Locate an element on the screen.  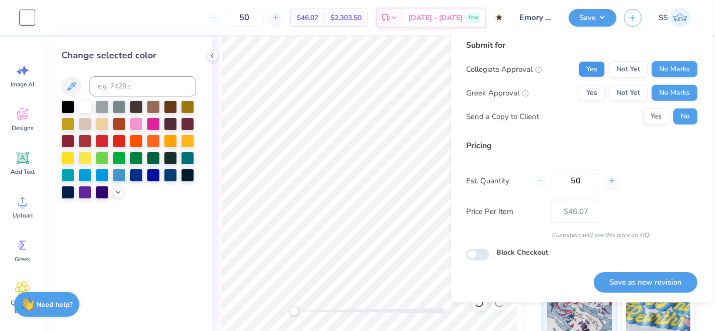
div: Send a Copy to Client is located at coordinates (502, 117).